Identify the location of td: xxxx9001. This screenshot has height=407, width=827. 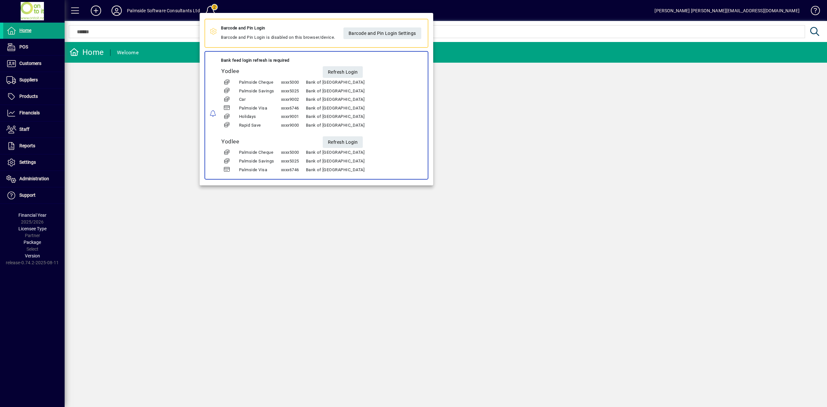
(293, 117).